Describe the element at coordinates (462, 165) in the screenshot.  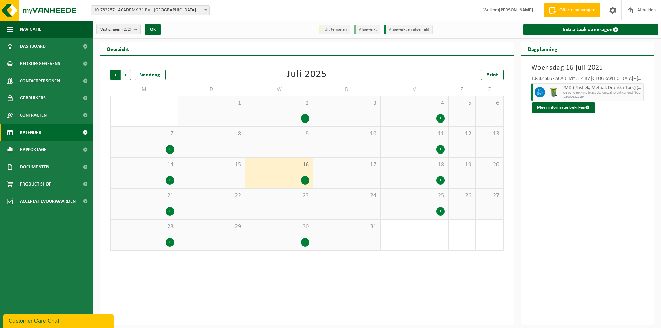
I see `span: 19` at that location.